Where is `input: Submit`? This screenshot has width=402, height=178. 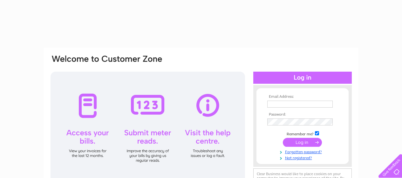 input: Submit is located at coordinates (302, 142).